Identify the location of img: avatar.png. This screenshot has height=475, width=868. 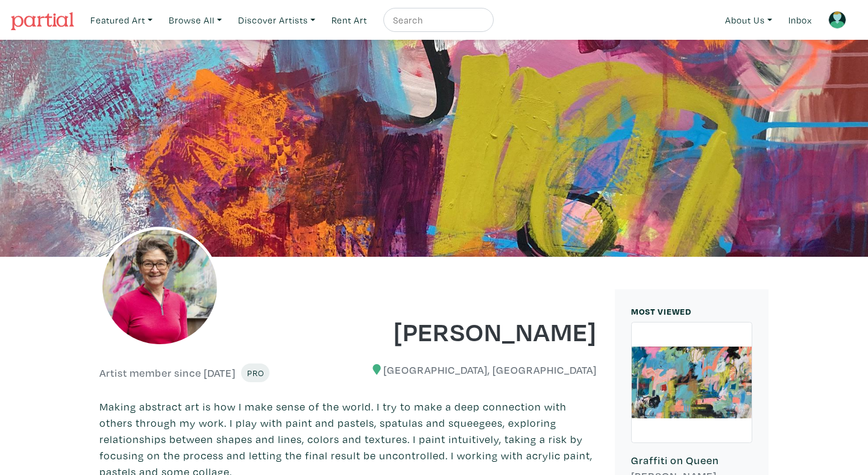
(837, 20).